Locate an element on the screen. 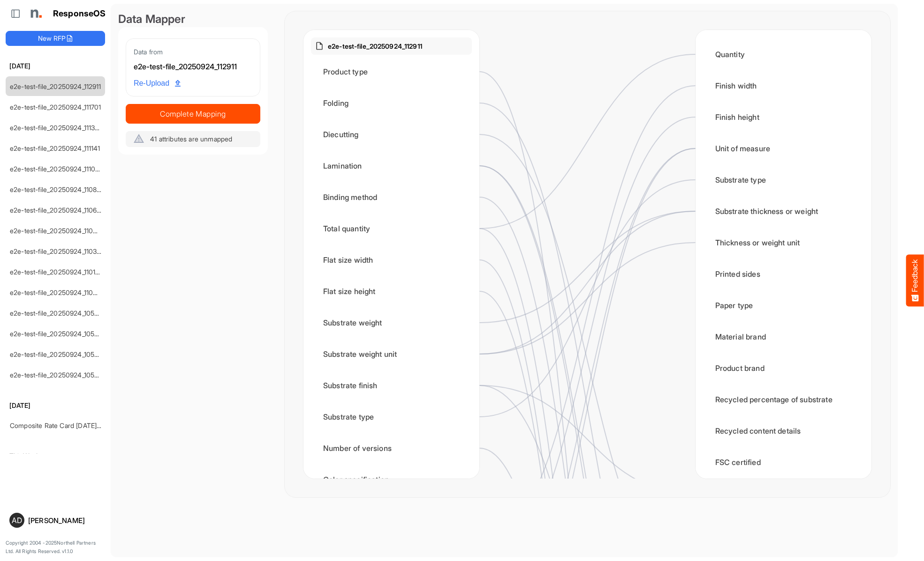  p: Copyright 2004 - 2025 Northell Partners Ltd. All Rights Reserved. v 1.1.0 is located at coordinates (55, 548).